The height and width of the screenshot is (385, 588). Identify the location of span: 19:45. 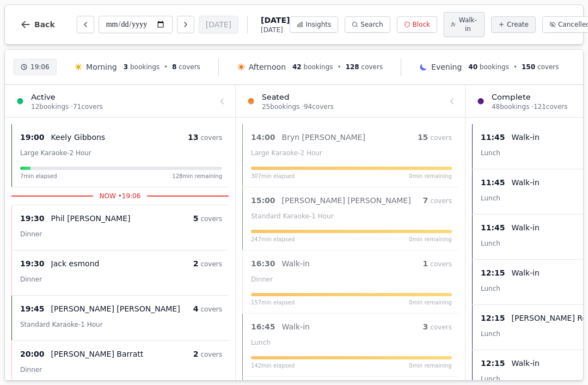
(32, 309).